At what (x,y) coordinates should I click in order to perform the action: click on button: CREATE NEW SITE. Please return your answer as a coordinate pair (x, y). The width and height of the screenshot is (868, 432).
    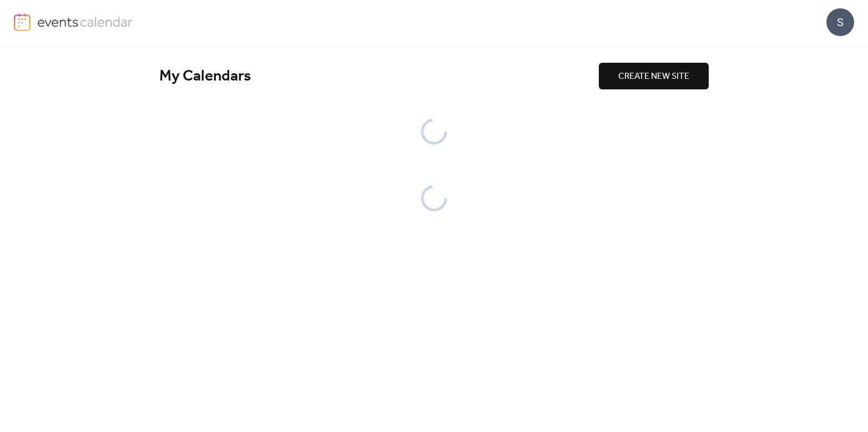
    Looking at the image, I should click on (654, 76).